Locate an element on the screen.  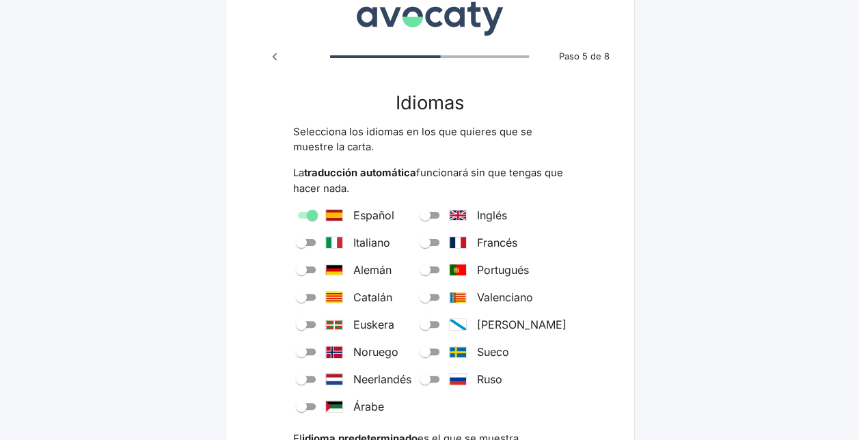
button: Paso anterior is located at coordinates (275, 57).